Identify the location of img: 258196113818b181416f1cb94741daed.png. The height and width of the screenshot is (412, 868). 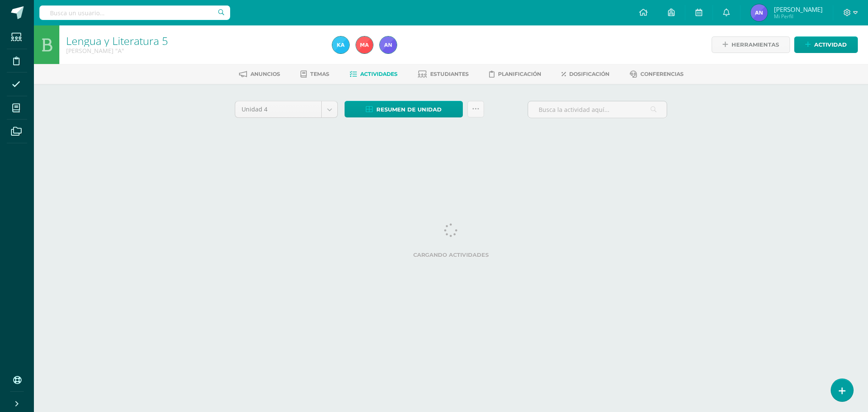
(341, 45).